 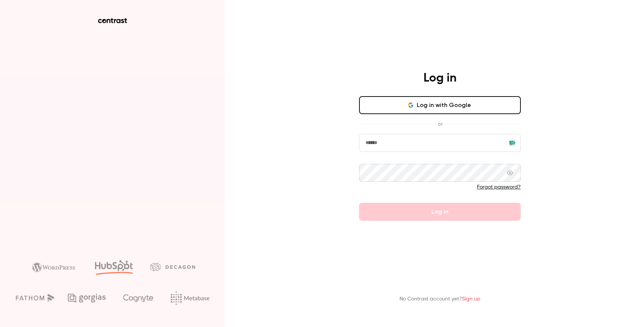 What do you see at coordinates (440, 124) in the screenshot?
I see `span: or` at bounding box center [440, 124].